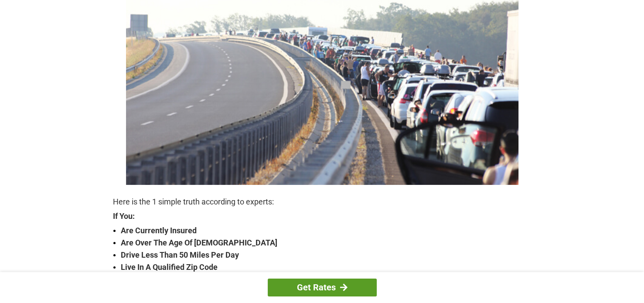 The height and width of the screenshot is (303, 644). What do you see at coordinates (326, 267) in the screenshot?
I see `strong: Live In A Qualified Zip Code` at bounding box center [326, 267].